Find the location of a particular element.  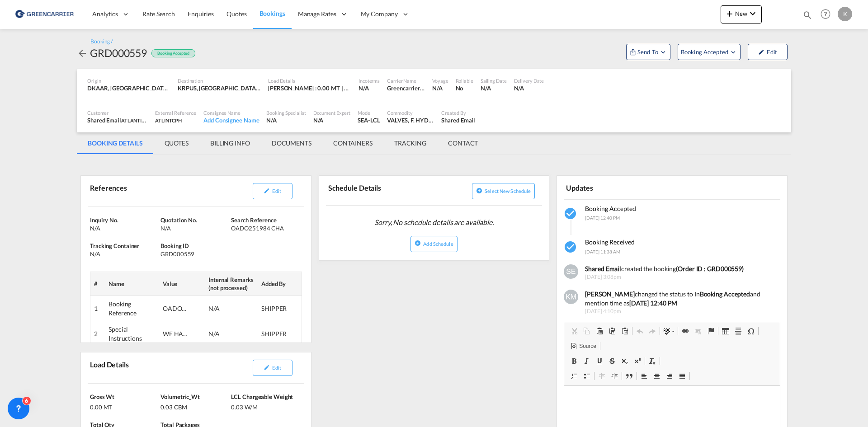

a: Superscript is located at coordinates (638, 361).